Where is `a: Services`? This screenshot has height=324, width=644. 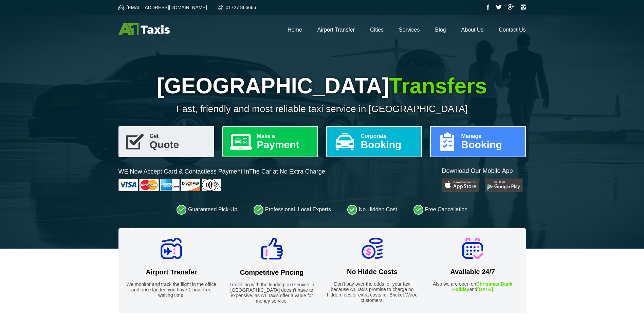 a: Services is located at coordinates (409, 29).